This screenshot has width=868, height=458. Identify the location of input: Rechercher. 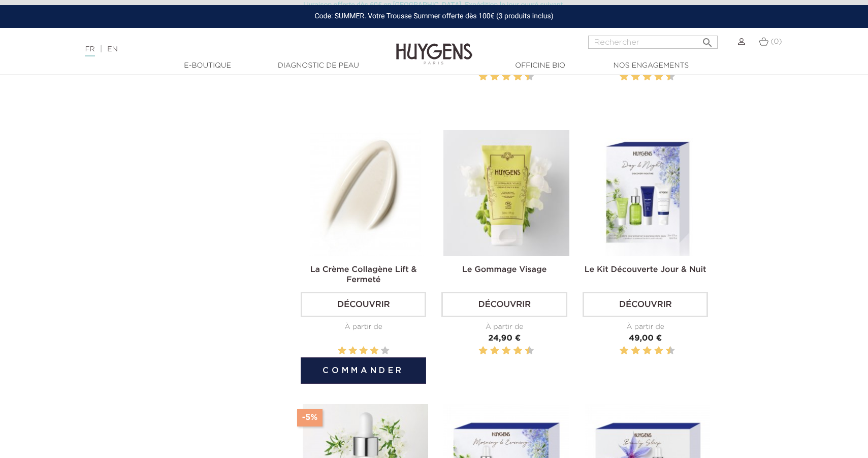
(653, 43).